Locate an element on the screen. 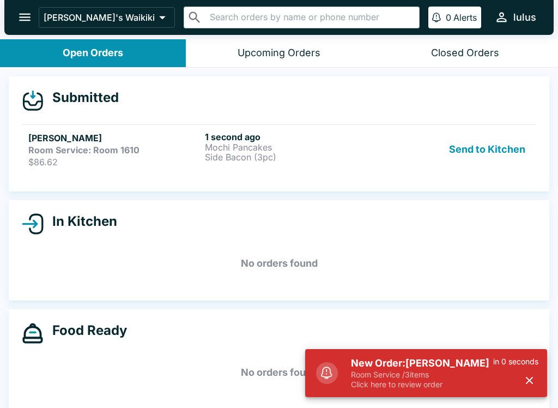  h4: Food Ready is located at coordinates (85, 330).